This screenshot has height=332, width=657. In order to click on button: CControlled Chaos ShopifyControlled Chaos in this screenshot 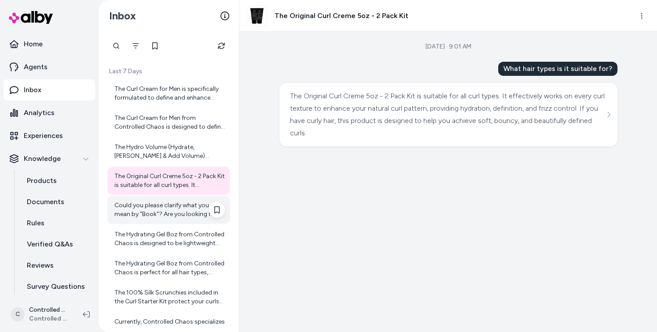, I will do `click(41, 314)`.